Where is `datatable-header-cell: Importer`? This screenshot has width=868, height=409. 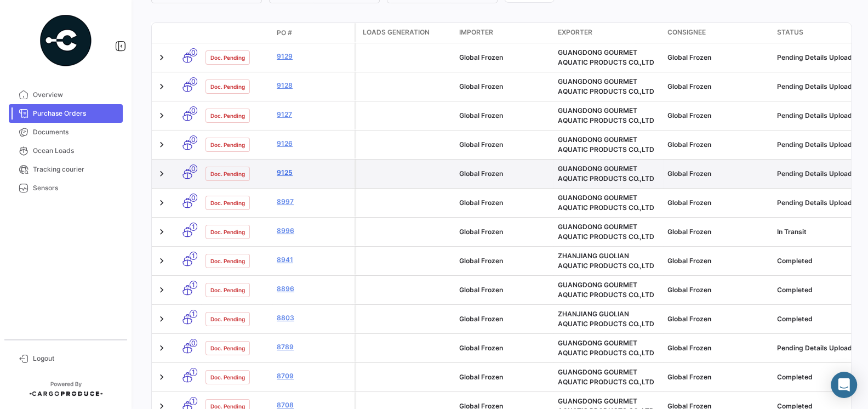 datatable-header-cell: Importer is located at coordinates (504, 33).